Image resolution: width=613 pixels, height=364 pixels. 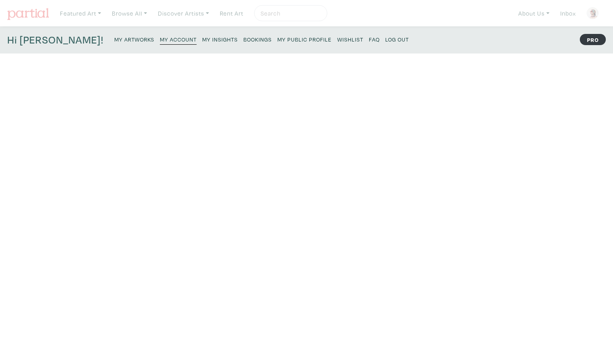 What do you see at coordinates (397, 39) in the screenshot?
I see `a: Log Out` at bounding box center [397, 39].